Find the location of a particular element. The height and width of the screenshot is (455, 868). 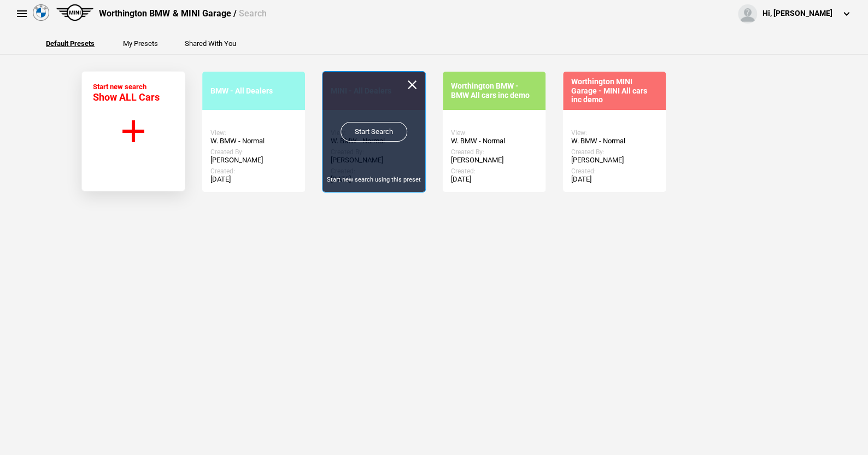

div: Start new search using this preset is located at coordinates (373, 179).